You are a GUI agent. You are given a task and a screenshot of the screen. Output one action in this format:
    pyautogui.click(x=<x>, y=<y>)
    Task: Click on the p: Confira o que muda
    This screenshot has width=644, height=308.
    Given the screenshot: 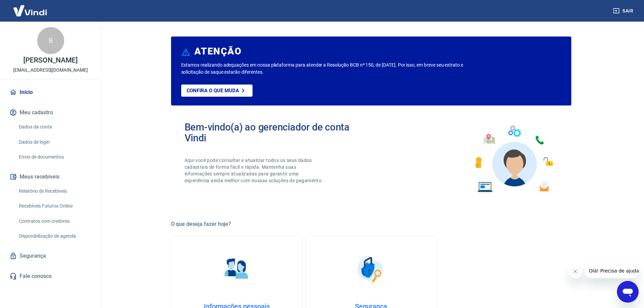 What is the action you would take?
    pyautogui.click(x=212, y=90)
    